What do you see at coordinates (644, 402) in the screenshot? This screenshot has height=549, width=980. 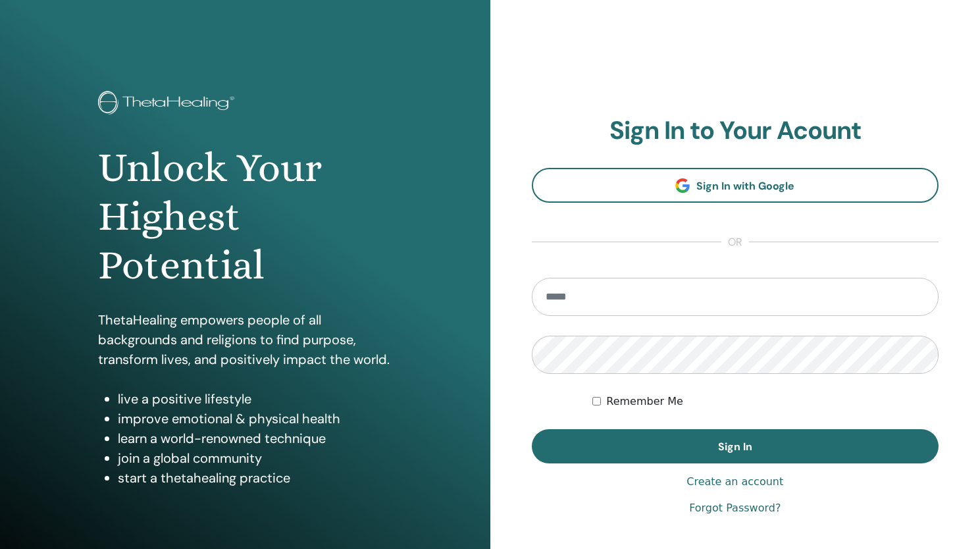 I see `label: Remember Me` at bounding box center [644, 402].